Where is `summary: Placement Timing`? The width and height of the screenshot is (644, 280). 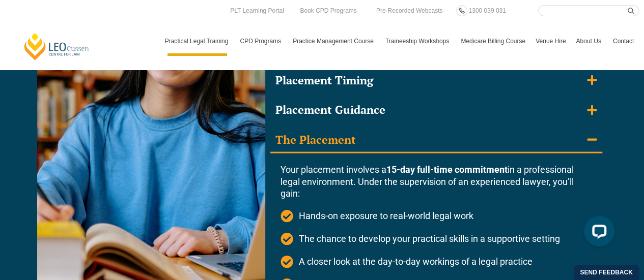 summary: Placement Timing is located at coordinates (436, 81).